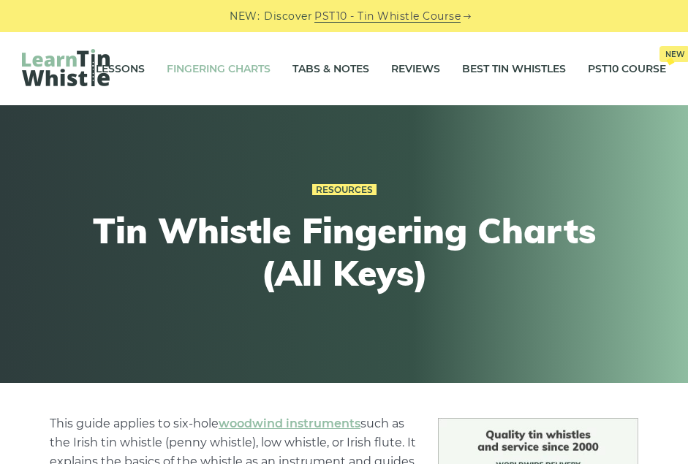 The width and height of the screenshot is (688, 464). Describe the element at coordinates (344, 190) in the screenshot. I see `a: Resources` at that location.